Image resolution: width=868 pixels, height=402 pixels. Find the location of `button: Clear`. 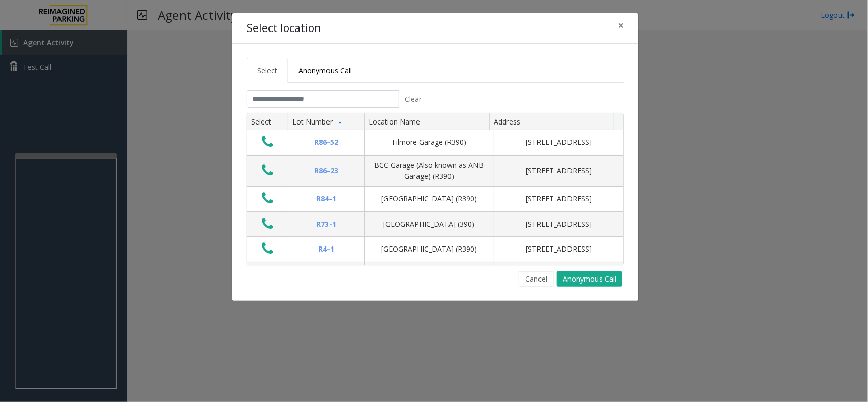

button: Clear is located at coordinates (413, 99).